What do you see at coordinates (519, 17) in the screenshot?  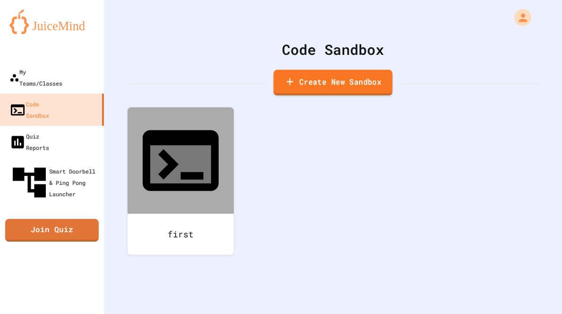 I see `div: My Account` at bounding box center [519, 17].